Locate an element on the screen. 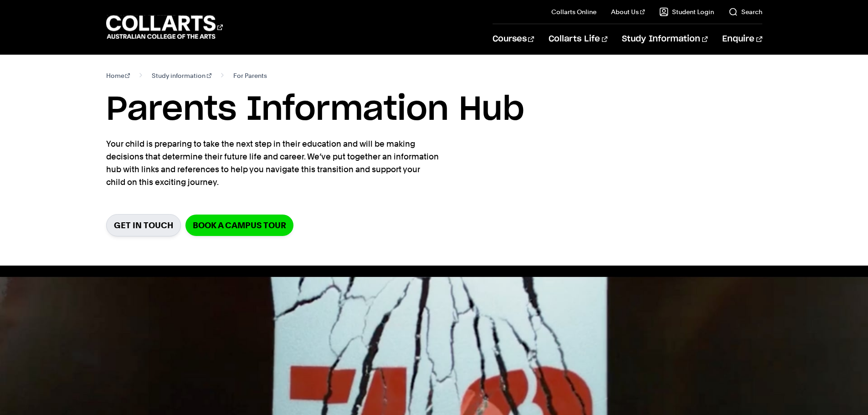 The image size is (868, 415). a: Collarts Life is located at coordinates (578, 39).